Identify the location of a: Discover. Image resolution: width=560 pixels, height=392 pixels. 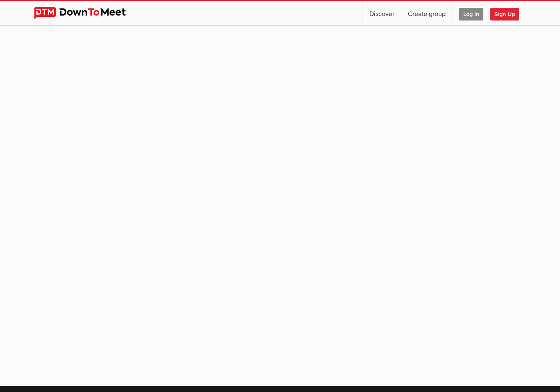
(382, 13).